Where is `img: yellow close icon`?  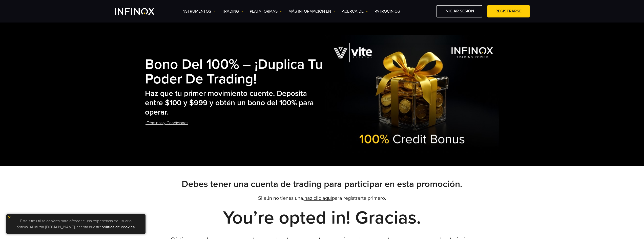 img: yellow close icon is located at coordinates (9, 217).